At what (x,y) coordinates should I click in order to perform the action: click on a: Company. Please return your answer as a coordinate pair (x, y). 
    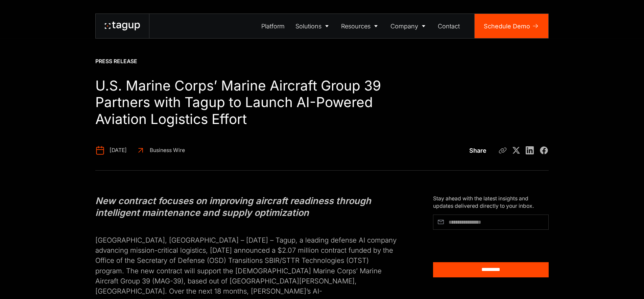
    Looking at the image, I should click on (408, 26).